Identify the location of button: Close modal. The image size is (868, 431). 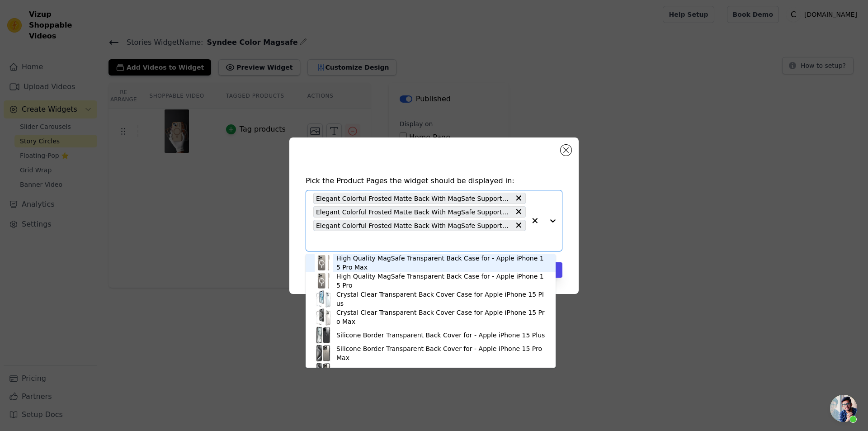
(566, 150).